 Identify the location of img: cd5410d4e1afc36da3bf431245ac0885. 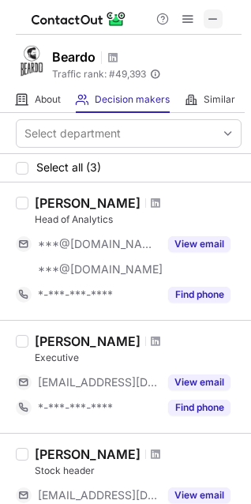
(32, 61).